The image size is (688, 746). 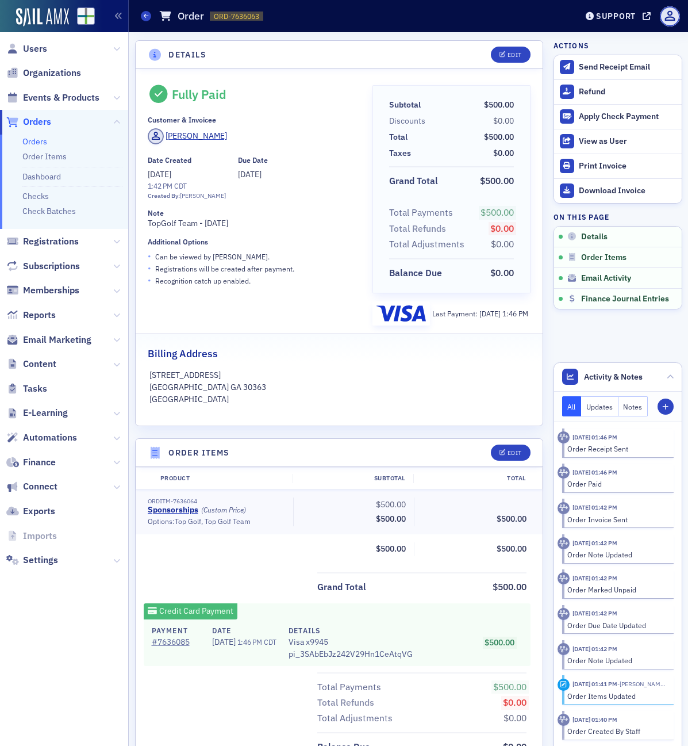 What do you see at coordinates (400, 153) in the screenshot?
I see `div: Taxes` at bounding box center [400, 153].